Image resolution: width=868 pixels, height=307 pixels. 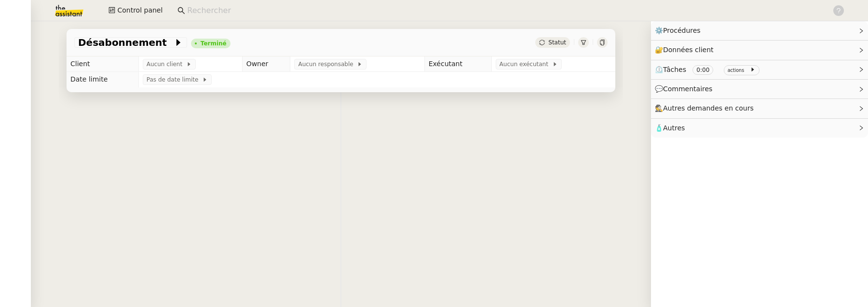 I want to click on span: Aucun client, so click(x=166, y=64).